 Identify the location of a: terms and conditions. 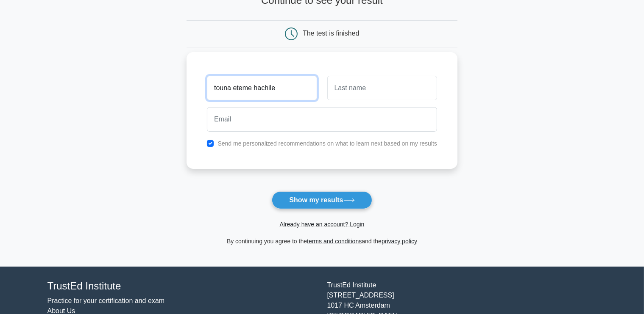
(334, 241).